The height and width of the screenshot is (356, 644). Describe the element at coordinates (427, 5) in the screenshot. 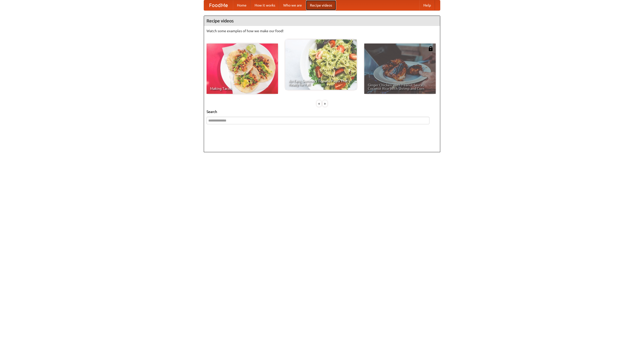

I see `a: Help` at that location.